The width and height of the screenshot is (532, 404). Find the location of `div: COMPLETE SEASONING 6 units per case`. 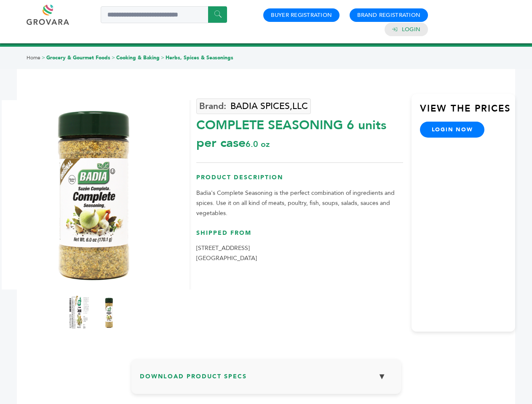

div: COMPLETE SEASONING 6 units per case is located at coordinates (299, 132).